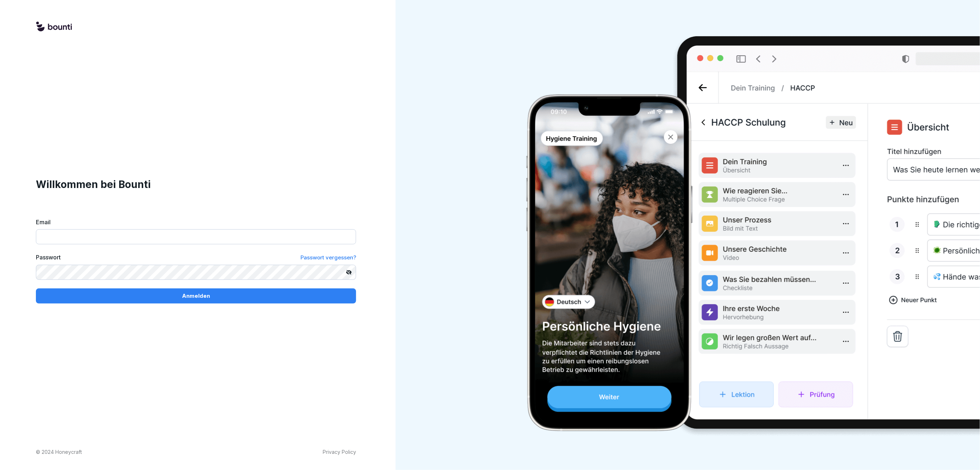 This screenshot has width=980, height=470. Describe the element at coordinates (48, 257) in the screenshot. I see `label: Passwort` at that location.